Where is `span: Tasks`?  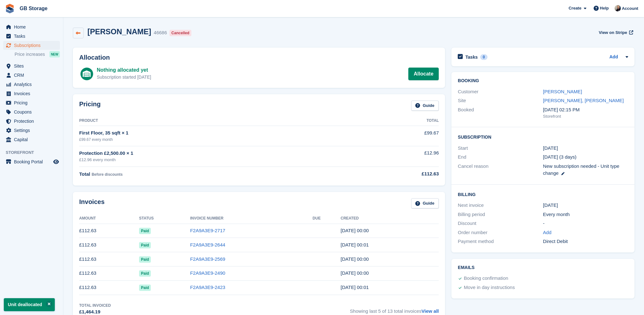 span: Tasks is located at coordinates (33, 36).